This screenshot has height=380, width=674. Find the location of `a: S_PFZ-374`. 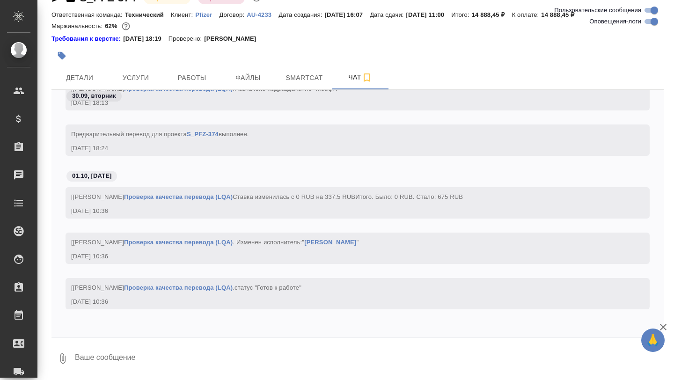

a: S_PFZ-374 is located at coordinates (203, 134).